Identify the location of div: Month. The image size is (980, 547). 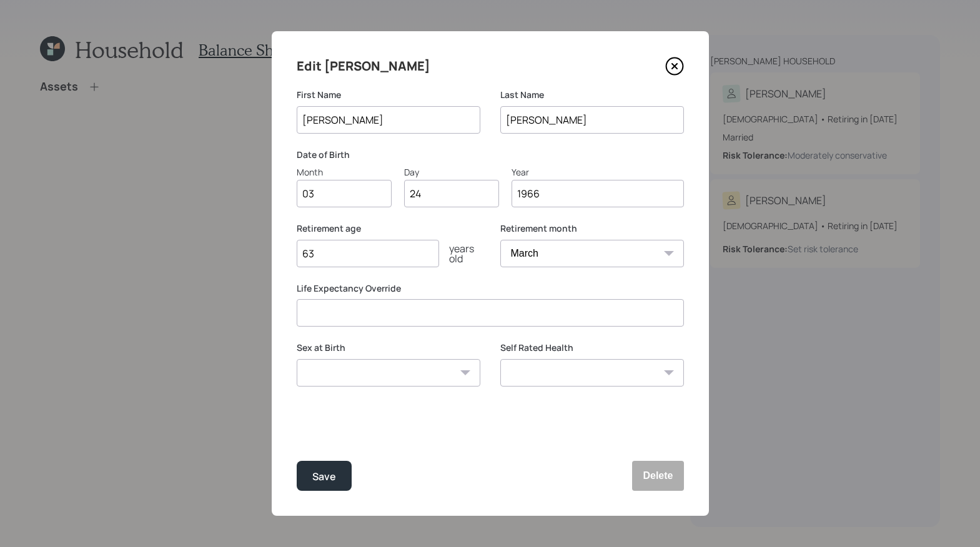
(344, 172).